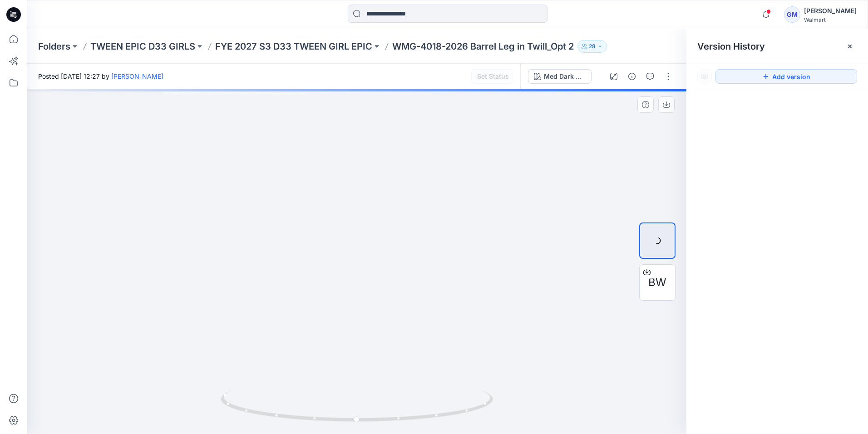 Image resolution: width=868 pixels, height=434 pixels. I want to click on button: Med Dark Wash, so click(559, 77).